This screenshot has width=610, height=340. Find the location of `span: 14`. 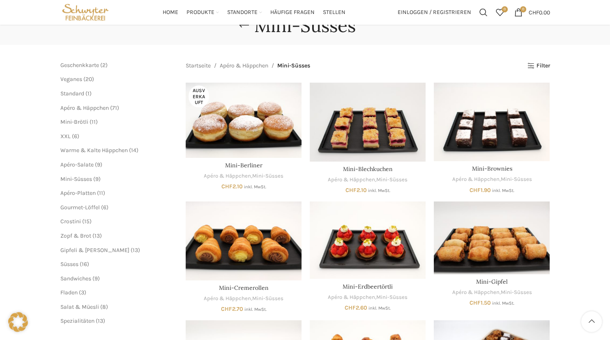

span: 14 is located at coordinates (133, 150).